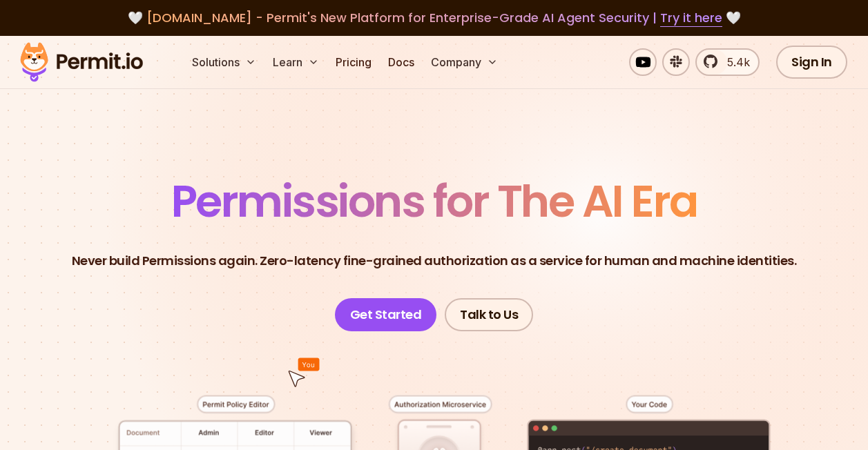  Describe the element at coordinates (295, 62) in the screenshot. I see `button: Learn` at that location.